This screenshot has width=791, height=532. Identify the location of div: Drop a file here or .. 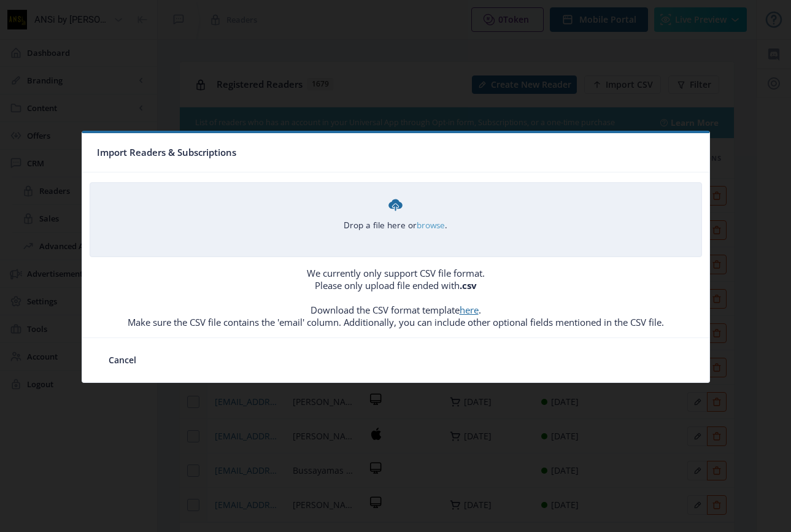
(395, 213).